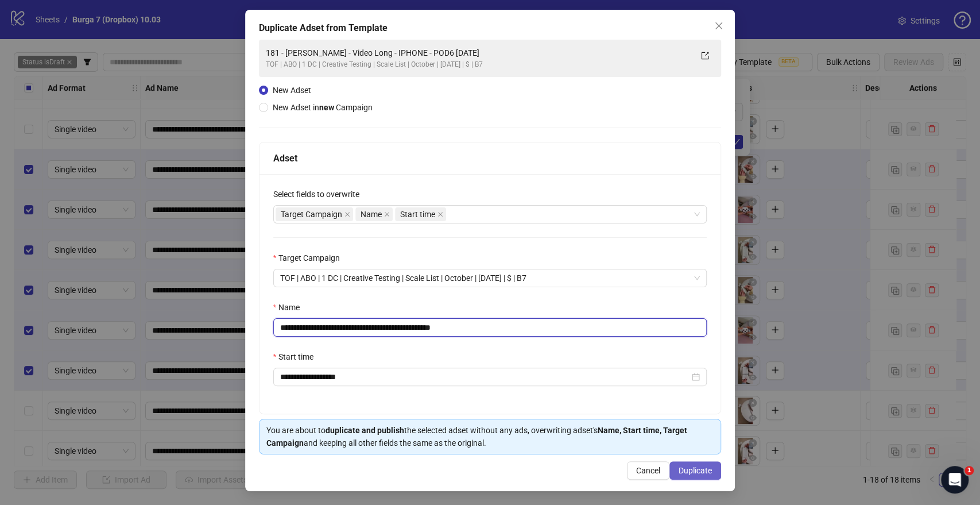 The image size is (980, 505). I want to click on span: Duplicate, so click(695, 470).